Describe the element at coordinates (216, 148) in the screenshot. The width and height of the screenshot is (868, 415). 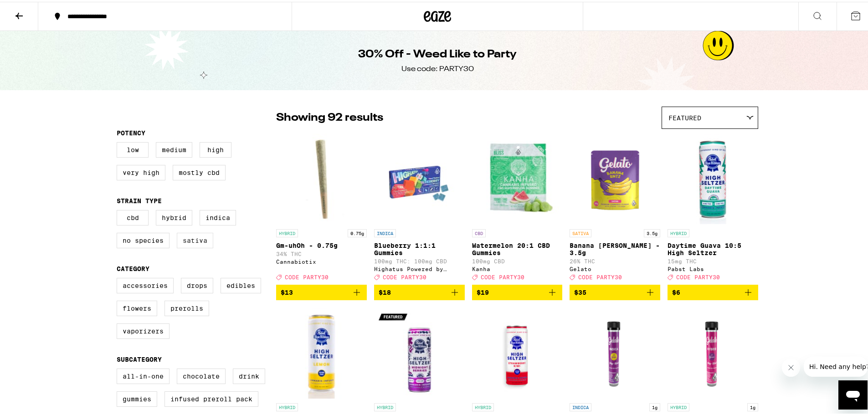
I see `label: High` at that location.